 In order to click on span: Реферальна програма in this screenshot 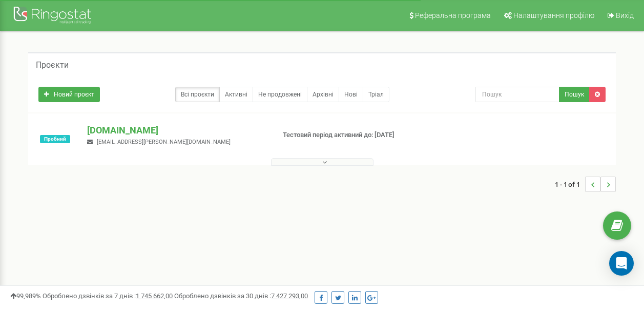, I will do `click(452, 15)`.